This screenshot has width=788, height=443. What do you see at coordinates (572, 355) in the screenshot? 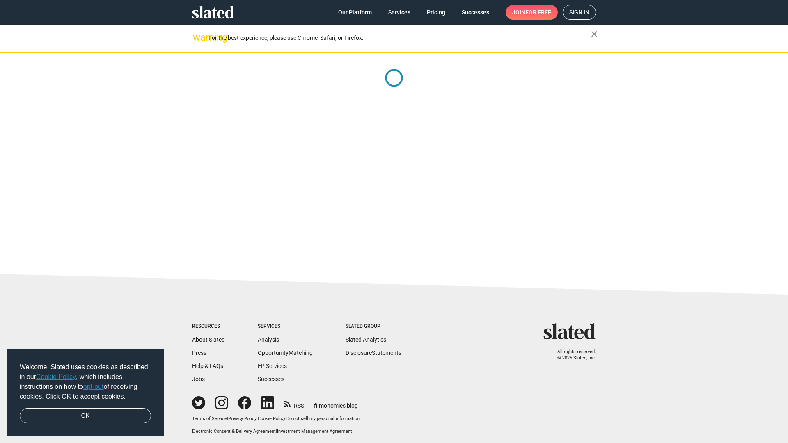
I see `p: All rights reserved. © 2025 Slated, Inc.` at bounding box center [572, 355].